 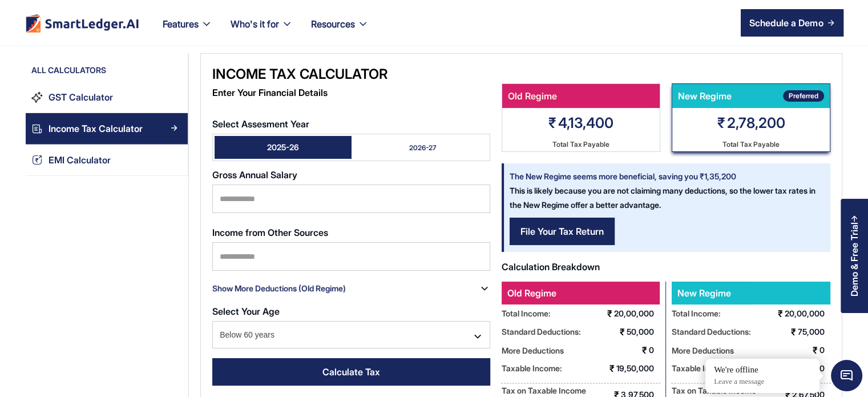 What do you see at coordinates (423, 148) in the screenshot?
I see `div: 2026-27` at bounding box center [423, 148].